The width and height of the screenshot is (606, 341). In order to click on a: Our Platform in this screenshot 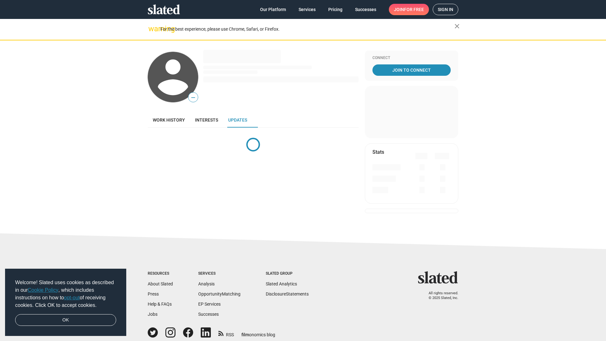, I will do `click(273, 9)`.